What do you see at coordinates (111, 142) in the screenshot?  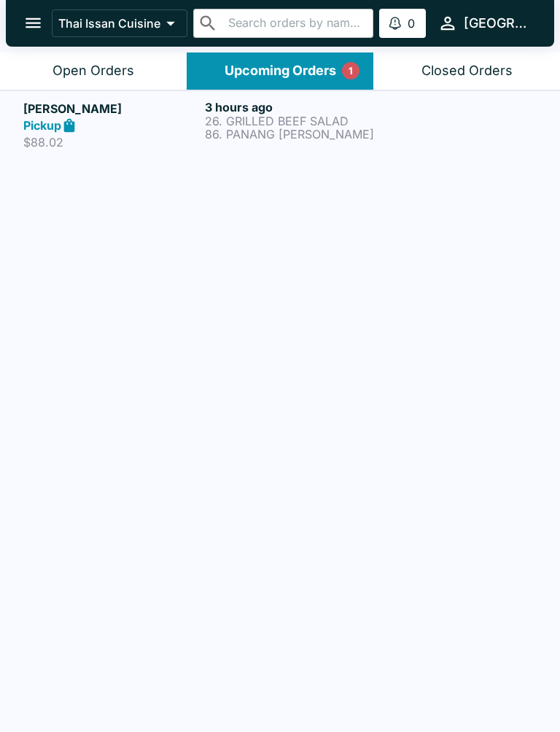 I see `p: $88.02` at bounding box center [111, 142].